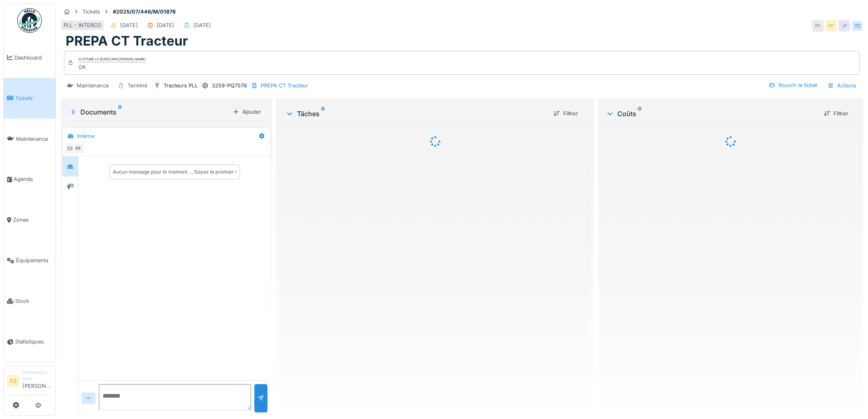 Image resolution: width=868 pixels, height=419 pixels. What do you see at coordinates (34, 342) in the screenshot?
I see `span: Statistiques` at bounding box center [34, 342].